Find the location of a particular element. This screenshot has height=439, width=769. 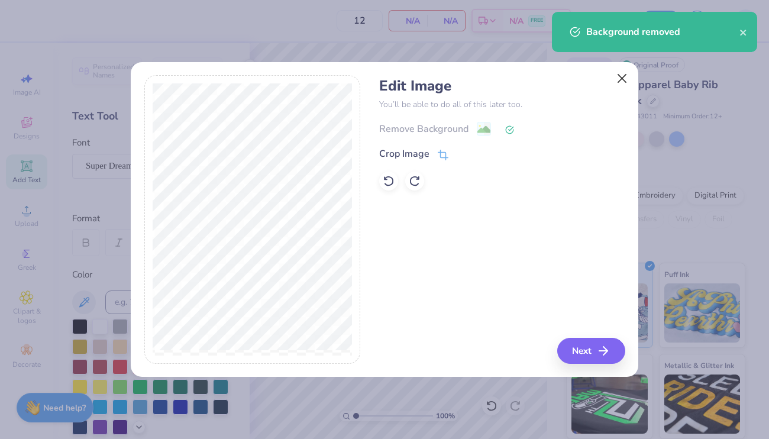

button: close is located at coordinates (743, 32).